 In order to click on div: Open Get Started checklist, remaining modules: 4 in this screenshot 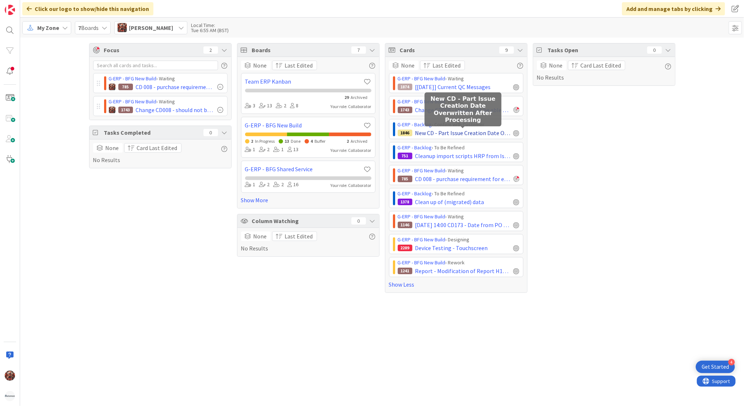, I will do `click(715, 367)`.